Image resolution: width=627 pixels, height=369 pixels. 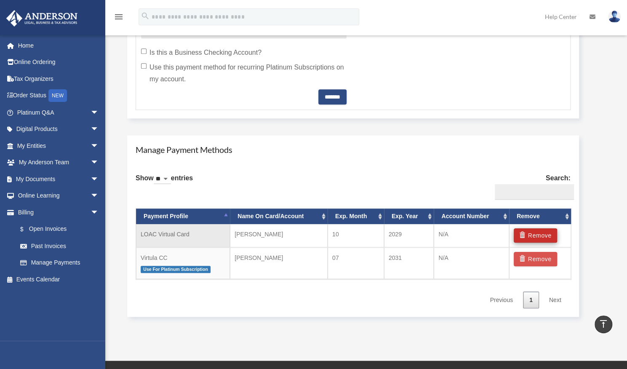 I want to click on label: Use this payment method for recurring Platinum Subscriptions on my account., so click(x=244, y=73).